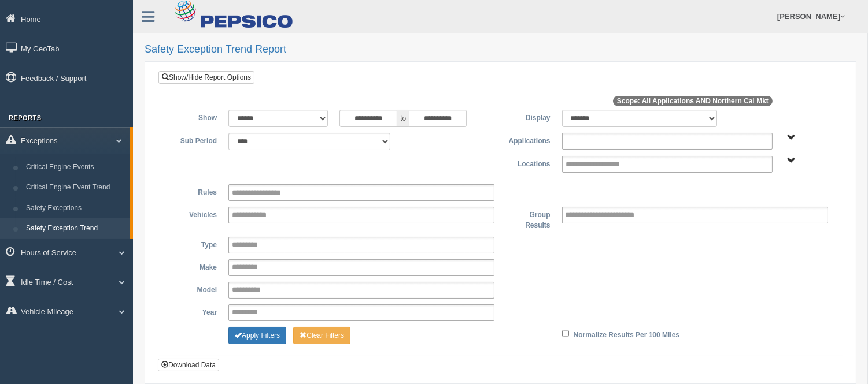 This screenshot has width=868, height=384. What do you see at coordinates (528, 140) in the screenshot?
I see `label: Applications` at bounding box center [528, 140].